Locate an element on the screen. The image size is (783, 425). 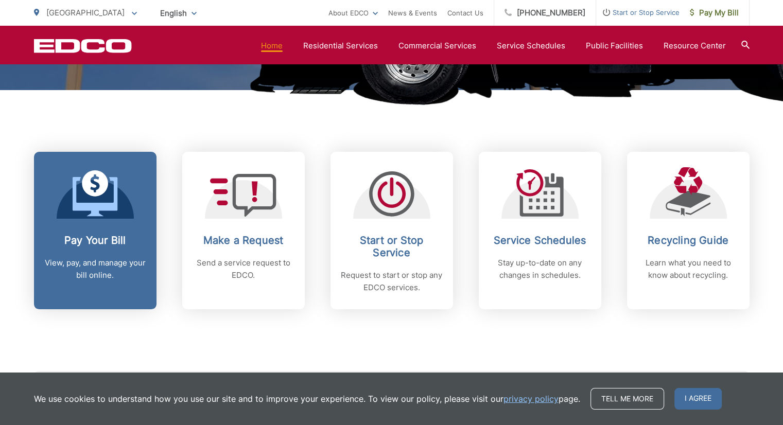
p: View, pay, and manage your bill online. is located at coordinates (95, 269).